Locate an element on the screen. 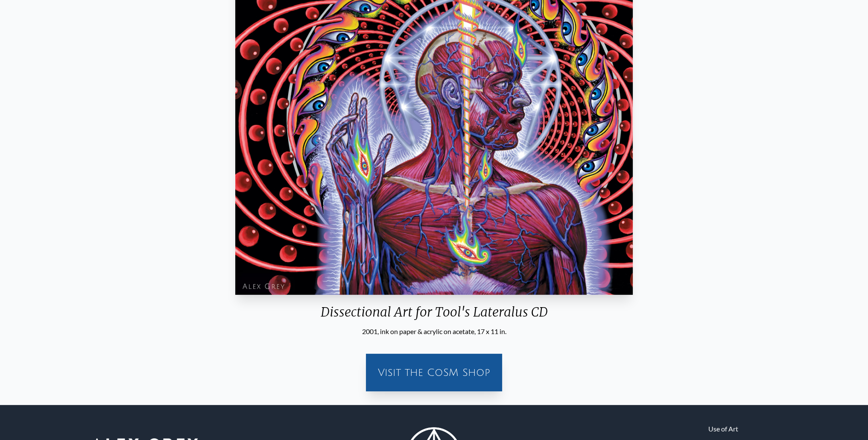  div: Visit the CoSM Shop is located at coordinates (434, 373).